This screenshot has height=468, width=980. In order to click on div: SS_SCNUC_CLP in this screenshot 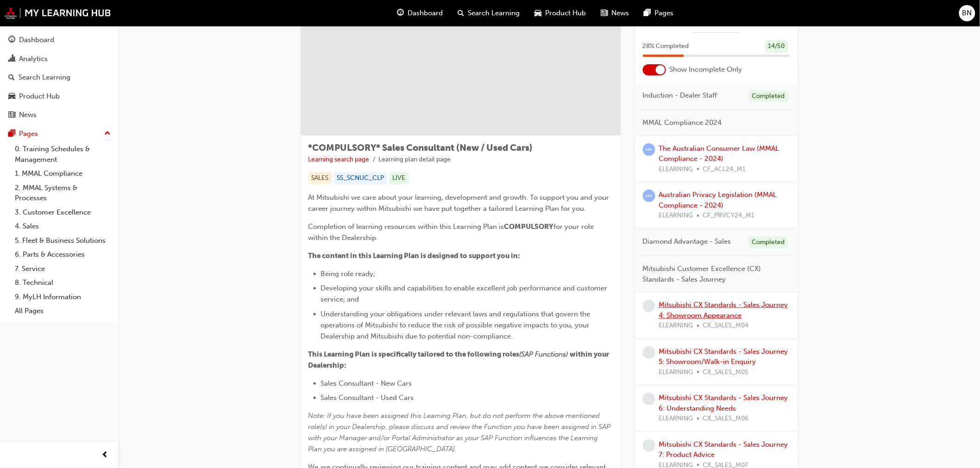, I will do `click(361, 178)`.